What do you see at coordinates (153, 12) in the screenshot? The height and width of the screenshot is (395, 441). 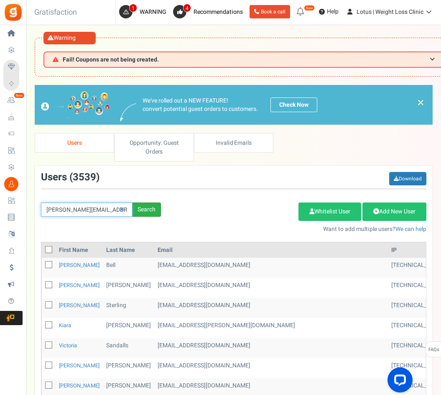 I see `span: WARNING` at bounding box center [153, 12].